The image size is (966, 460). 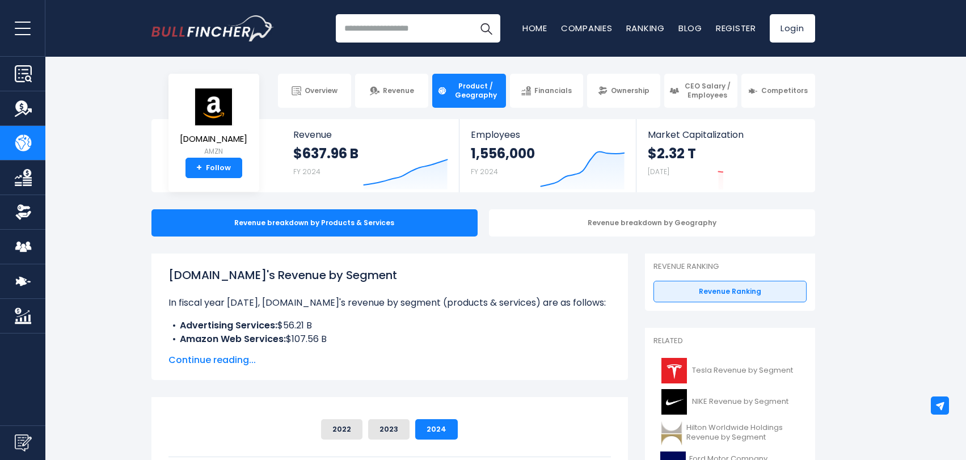 What do you see at coordinates (214, 168) in the screenshot?
I see `a: +Follow` at bounding box center [214, 168].